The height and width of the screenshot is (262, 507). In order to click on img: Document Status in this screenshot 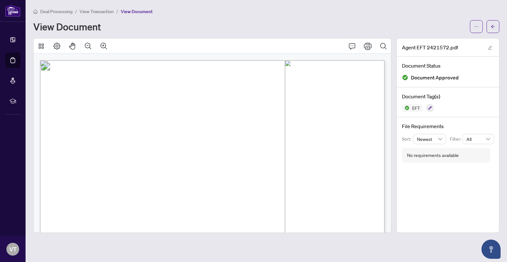, I will do `click(405, 77)`.